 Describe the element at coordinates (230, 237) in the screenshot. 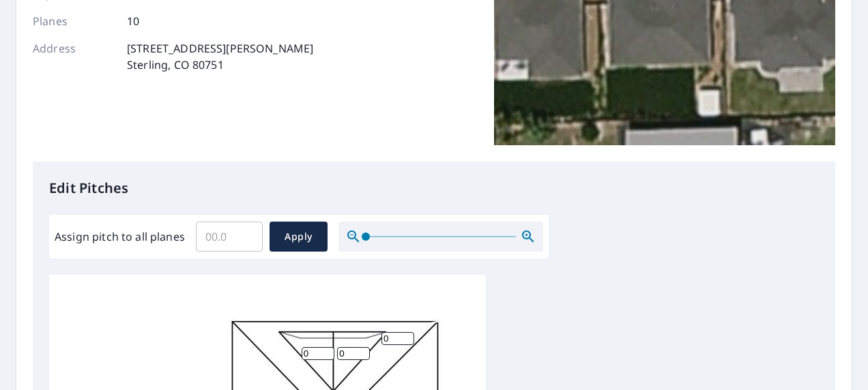

I see `input: 00.0` at that location.